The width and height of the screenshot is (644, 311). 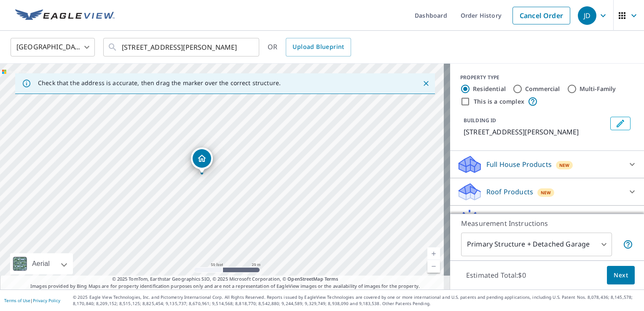 What do you see at coordinates (65, 16) in the screenshot?
I see `img: EV Logo` at bounding box center [65, 16].